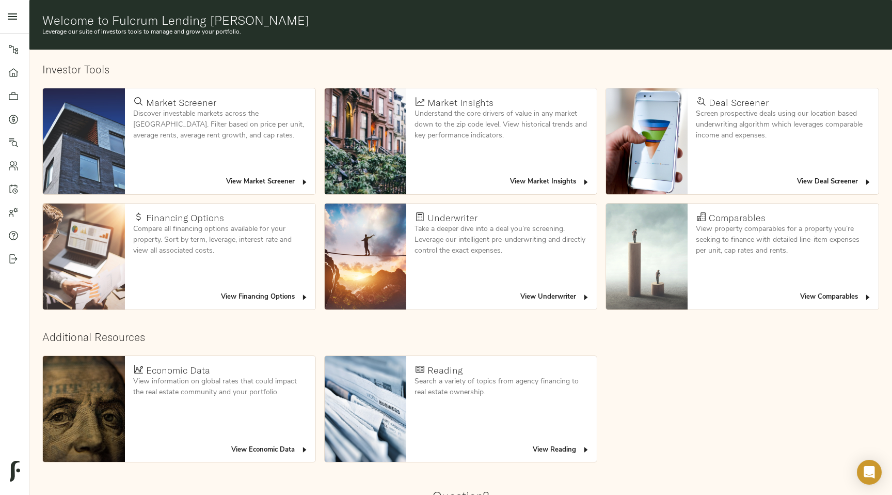 The width and height of the screenshot is (892, 495). I want to click on button: View Comparables, so click(836, 297).